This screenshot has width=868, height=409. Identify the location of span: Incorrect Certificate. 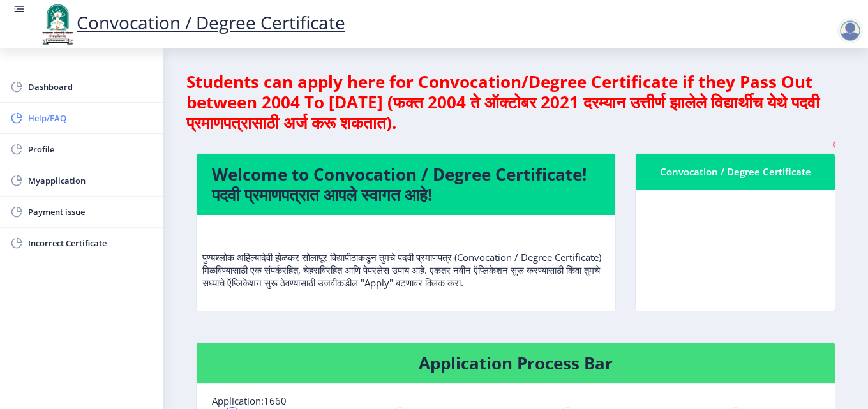
(91, 243).